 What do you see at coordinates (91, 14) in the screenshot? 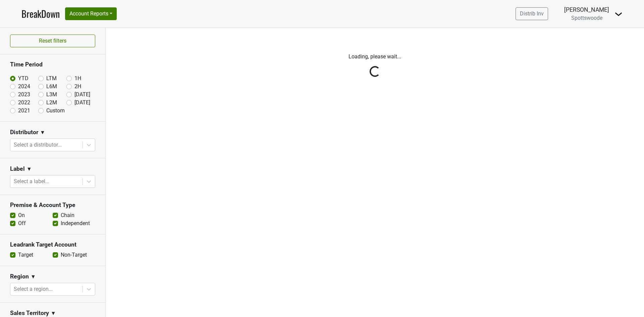
I see `button: Account Reports` at bounding box center [91, 14].